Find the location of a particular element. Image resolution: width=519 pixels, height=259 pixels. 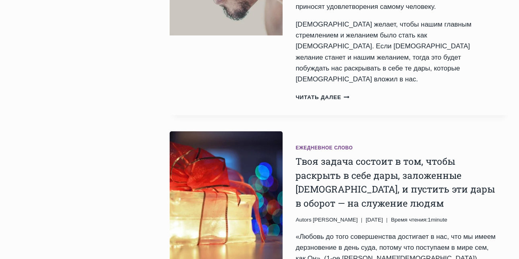

span: minute is located at coordinates (439, 219).